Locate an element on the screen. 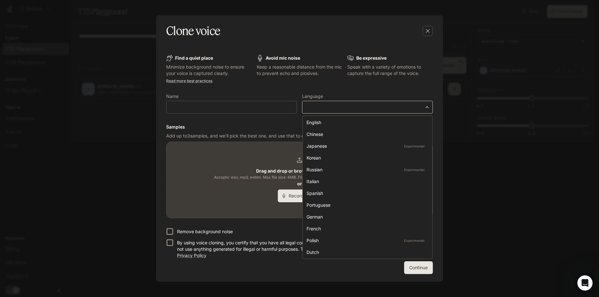 The height and width of the screenshot is (297, 599). div: German is located at coordinates (366, 217).